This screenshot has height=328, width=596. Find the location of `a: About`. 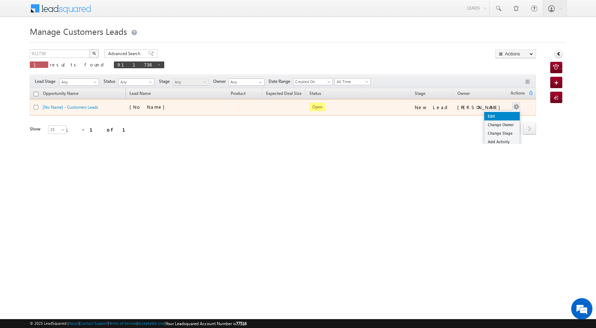

a: About is located at coordinates (73, 323).